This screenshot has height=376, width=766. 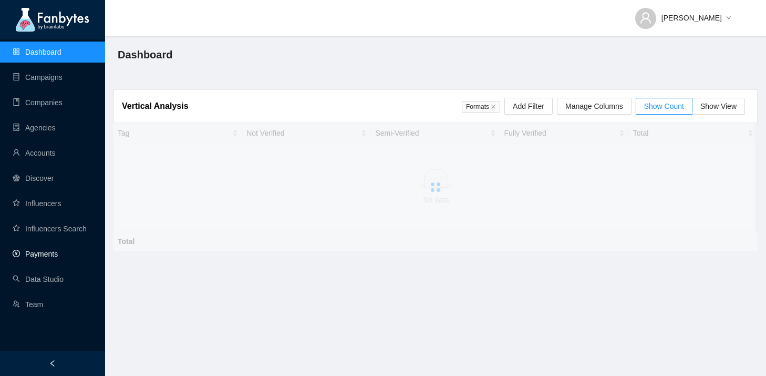 I want to click on span: Show Count, so click(x=664, y=106).